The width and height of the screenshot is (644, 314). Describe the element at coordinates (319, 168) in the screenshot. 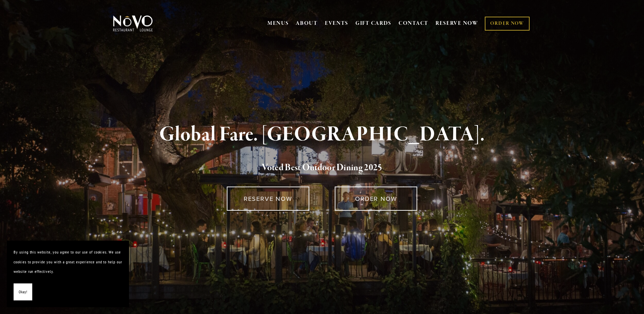

I see `a: Voted Best Outdoor Dining 202` at that location.